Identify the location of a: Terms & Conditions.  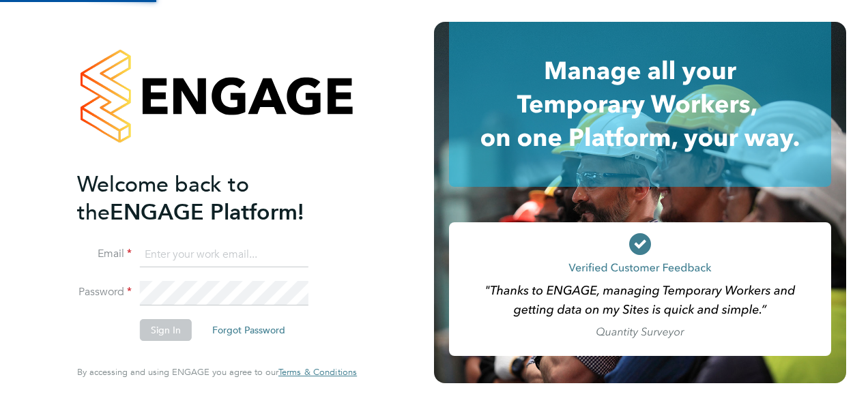
(318, 373).